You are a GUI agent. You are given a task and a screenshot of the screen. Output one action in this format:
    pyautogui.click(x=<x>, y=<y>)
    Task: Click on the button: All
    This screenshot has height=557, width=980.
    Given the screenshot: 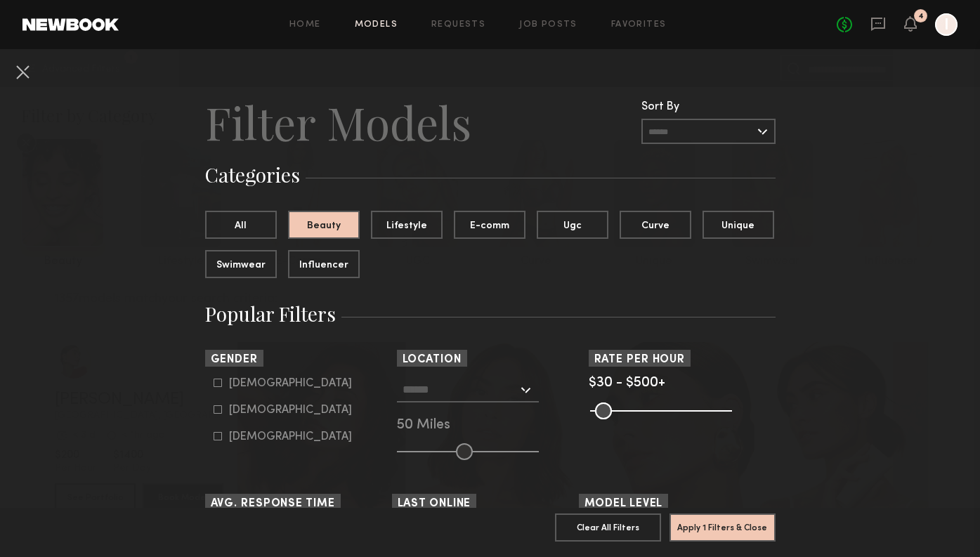 What is the action you would take?
    pyautogui.click(x=241, y=225)
    